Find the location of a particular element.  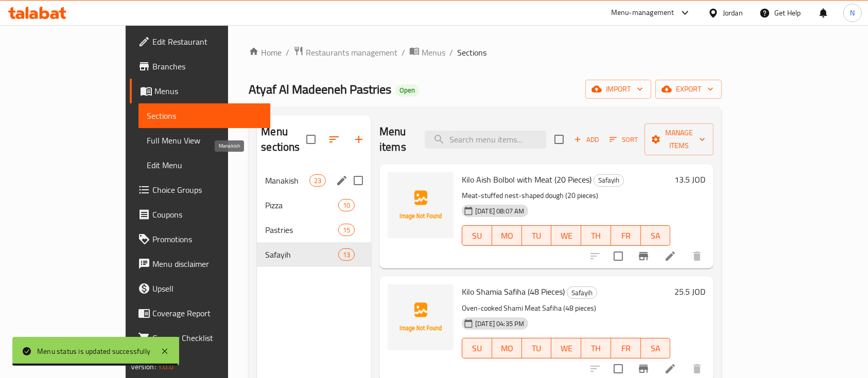

h6: 25.5 JOD is located at coordinates (690, 292).